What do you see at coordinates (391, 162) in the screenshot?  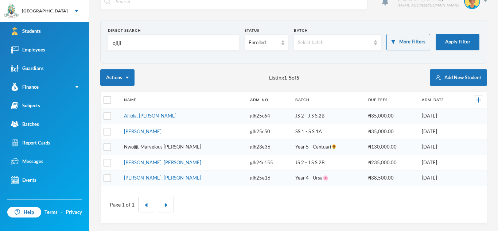 I see `td: ₦235,000.00` at bounding box center [391, 162].